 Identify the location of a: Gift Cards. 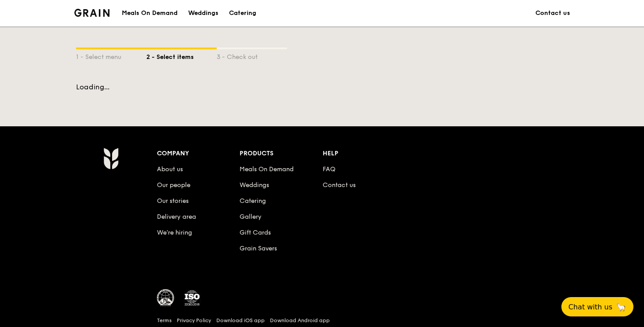
(255, 233).